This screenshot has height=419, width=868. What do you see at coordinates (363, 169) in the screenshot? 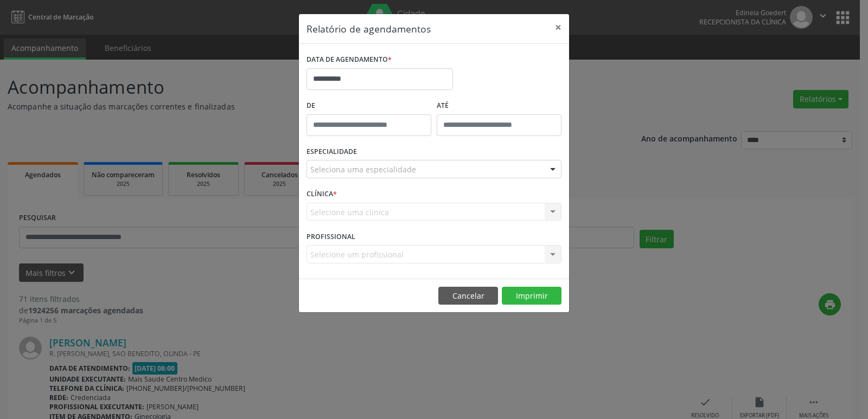
I see `span: Seleciona uma especialidade` at bounding box center [363, 169].